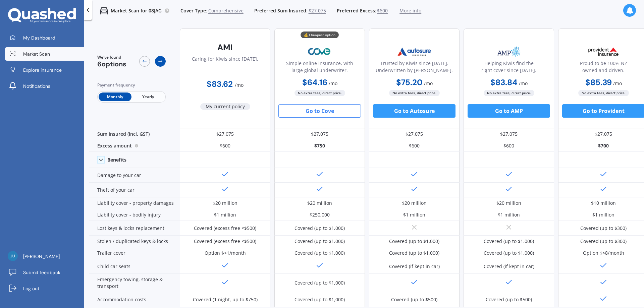 This screenshot has width=644, height=308. Describe the element at coordinates (281, 11) in the screenshot. I see `span: Preferred Sum Insured:` at that location.